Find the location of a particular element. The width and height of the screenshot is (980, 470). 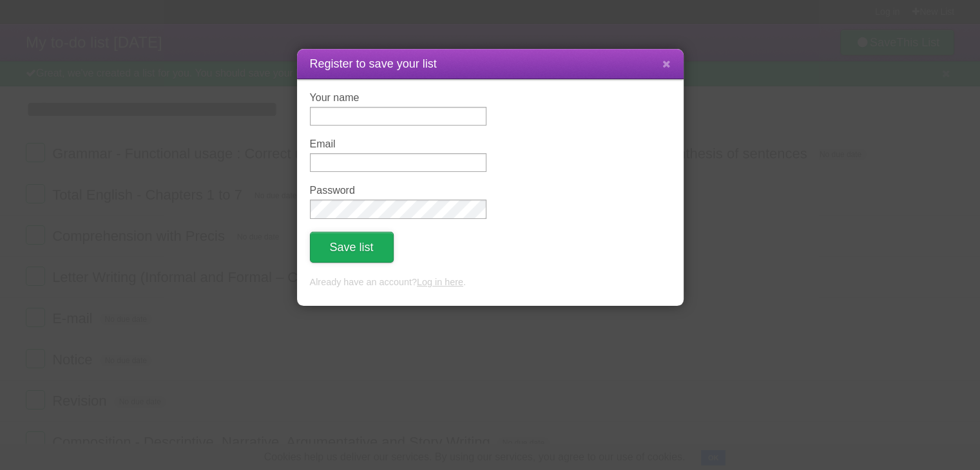

label: Email is located at coordinates (399, 144).